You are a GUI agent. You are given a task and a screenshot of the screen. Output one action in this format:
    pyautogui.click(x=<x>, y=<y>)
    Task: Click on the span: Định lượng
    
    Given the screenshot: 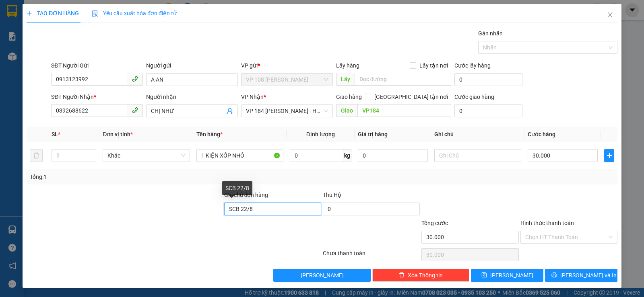 What is the action you would take?
    pyautogui.click(x=320, y=134)
    